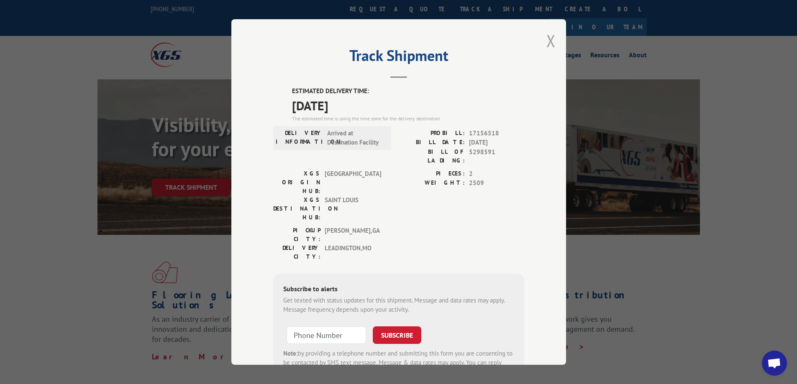  I want to click on span: 17156518, so click(496, 133).